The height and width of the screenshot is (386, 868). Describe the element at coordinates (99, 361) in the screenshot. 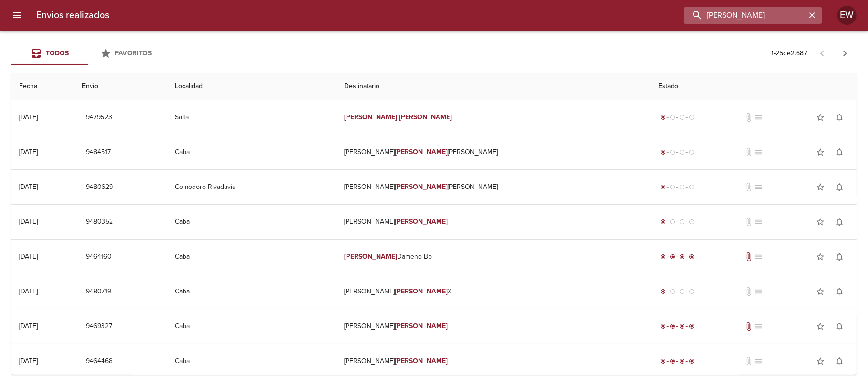

I see `span: 9464468` at that location.